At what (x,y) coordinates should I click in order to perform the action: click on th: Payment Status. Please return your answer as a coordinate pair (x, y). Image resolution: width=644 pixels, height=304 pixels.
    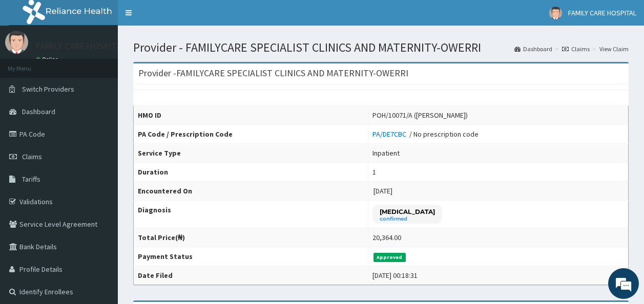
    Looking at the image, I should click on (251, 257).